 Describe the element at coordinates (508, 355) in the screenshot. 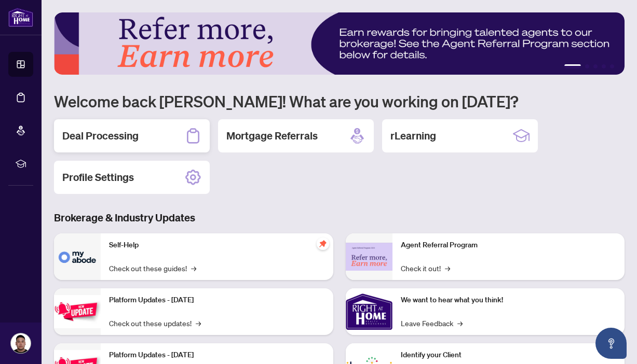

I see `p: Identify your Client` at that location.